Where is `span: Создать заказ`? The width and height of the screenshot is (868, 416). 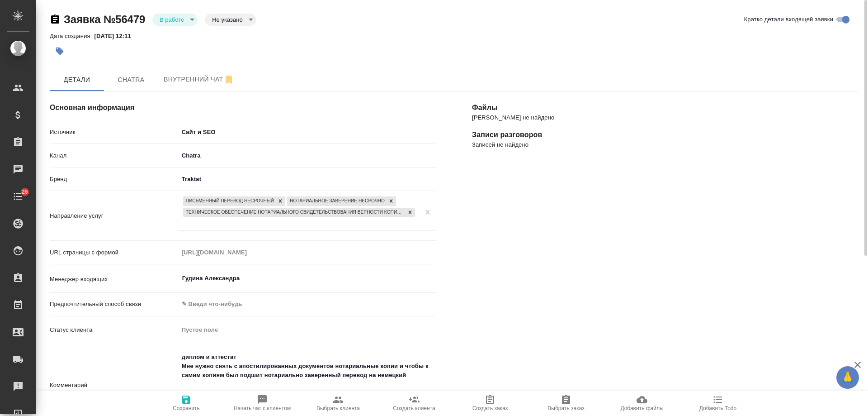 span: Создать заказ is located at coordinates (490, 408).